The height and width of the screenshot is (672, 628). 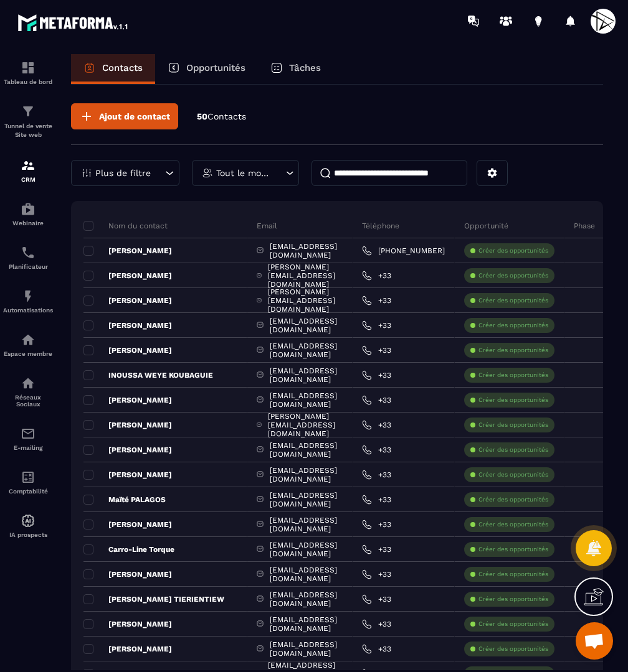 What do you see at coordinates (112, 69) in the screenshot?
I see `a: Contacts` at bounding box center [112, 69].